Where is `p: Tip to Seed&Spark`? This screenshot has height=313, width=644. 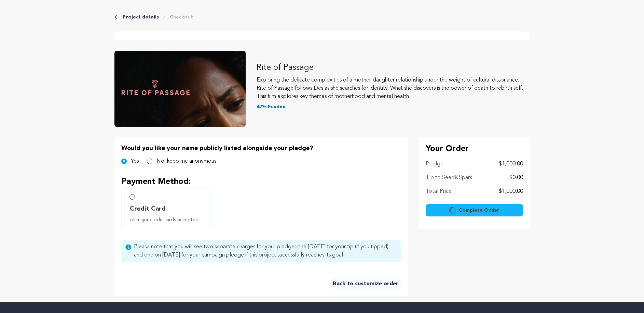 p: Tip to Seed&Spark is located at coordinates (449, 178).